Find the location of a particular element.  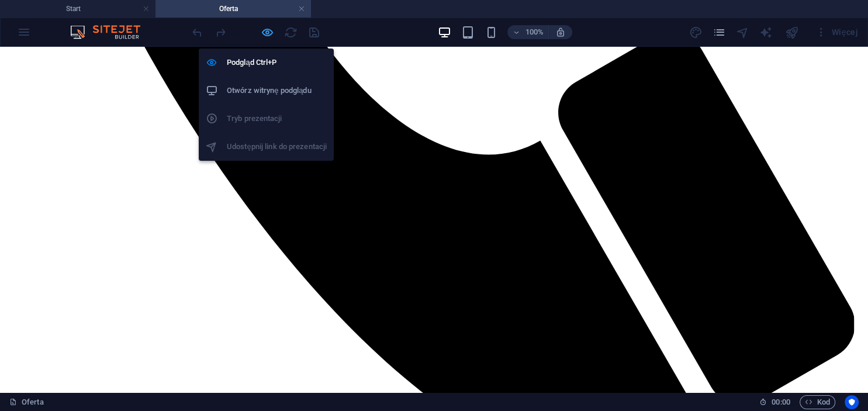

a: Kliknij, aby anulować zaznaczenie. Kliknij dwukrotnie, aby otworzyć Strony is located at coordinates (26, 403).